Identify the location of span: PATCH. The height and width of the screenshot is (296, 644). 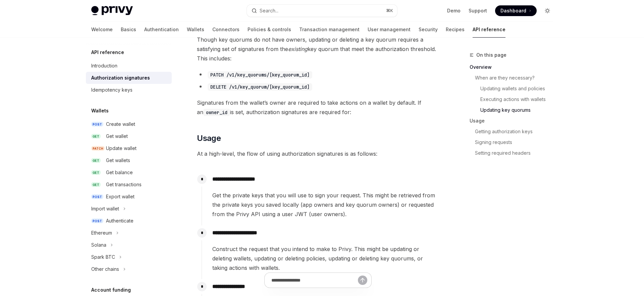
(98, 148).